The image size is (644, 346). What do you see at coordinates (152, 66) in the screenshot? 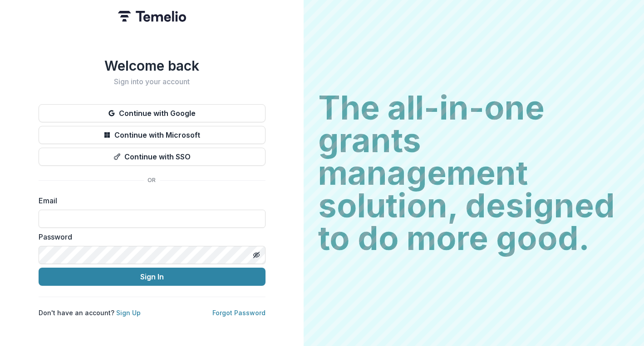
I see `h1: Welcome back` at bounding box center [152, 66].